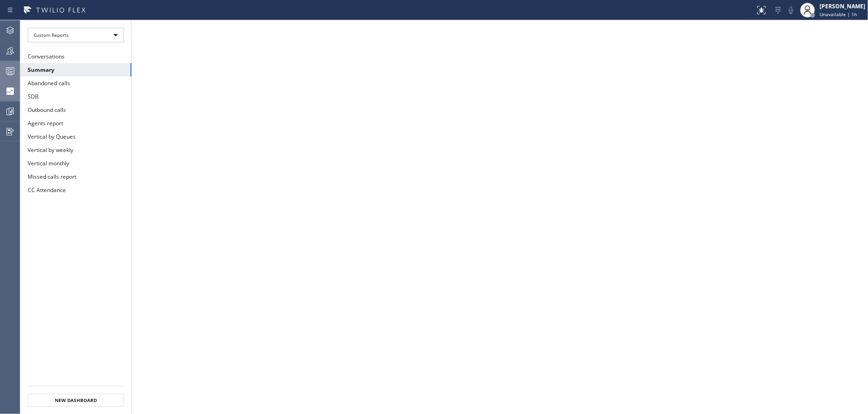 The width and height of the screenshot is (868, 414). I want to click on div: Custom Reports, so click(76, 35).